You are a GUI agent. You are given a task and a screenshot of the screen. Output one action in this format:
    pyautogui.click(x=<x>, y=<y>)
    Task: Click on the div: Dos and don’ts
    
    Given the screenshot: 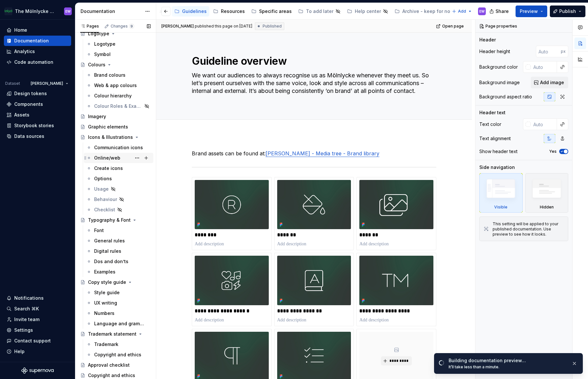 What is the action you would take?
    pyautogui.click(x=111, y=262)
    